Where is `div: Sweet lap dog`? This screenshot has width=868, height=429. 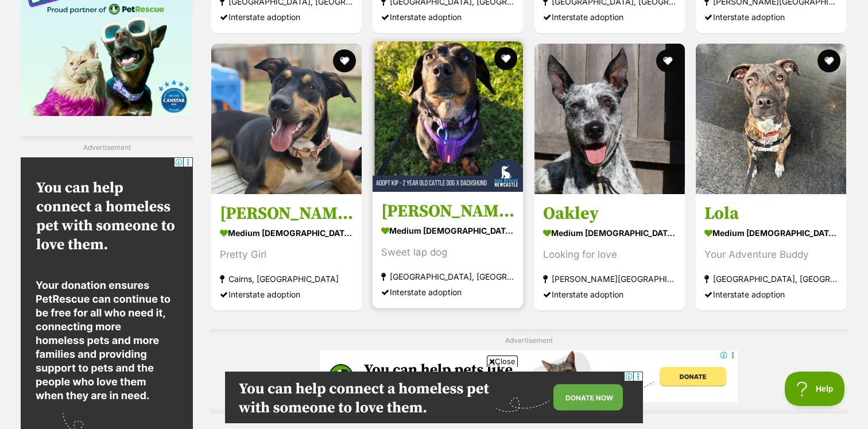
div: Sweet lap dog is located at coordinates (448, 252).